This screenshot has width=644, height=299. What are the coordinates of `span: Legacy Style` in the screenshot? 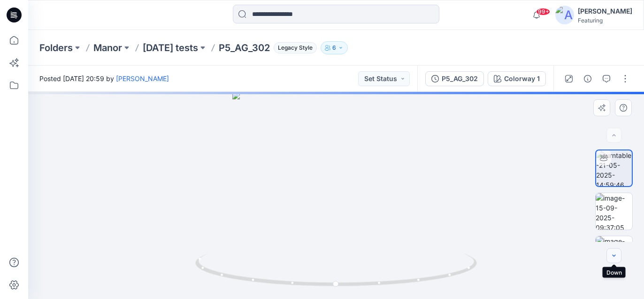 It's located at (295, 48).